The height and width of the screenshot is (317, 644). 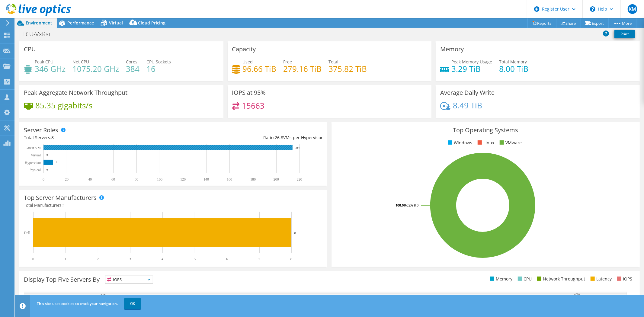 What do you see at coordinates (467, 105) in the screenshot?
I see `h4: 8.49 TiB` at bounding box center [467, 105].